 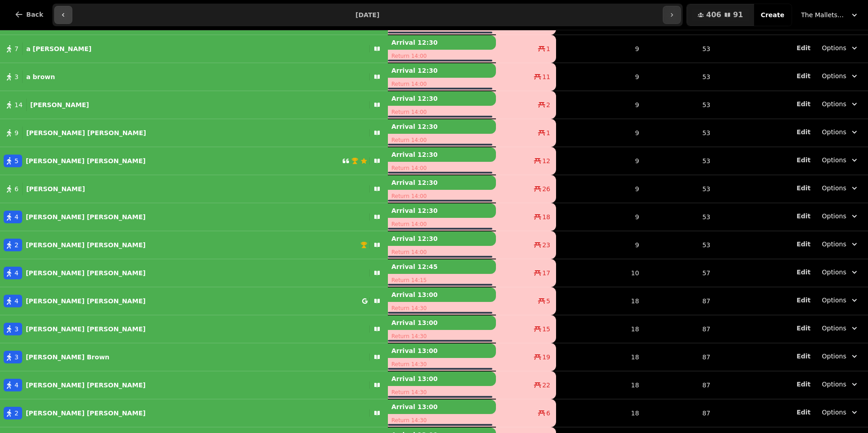 I want to click on span: 22, so click(x=546, y=385).